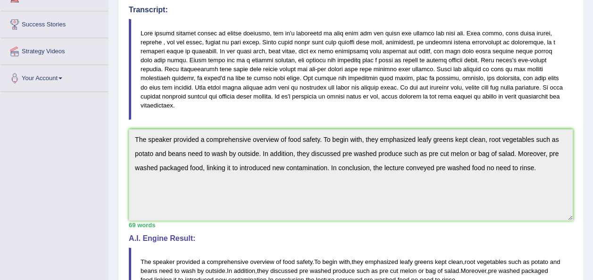 The width and height of the screenshot is (593, 280). Describe the element at coordinates (406, 262) in the screenshot. I see `span: leafy` at that location.